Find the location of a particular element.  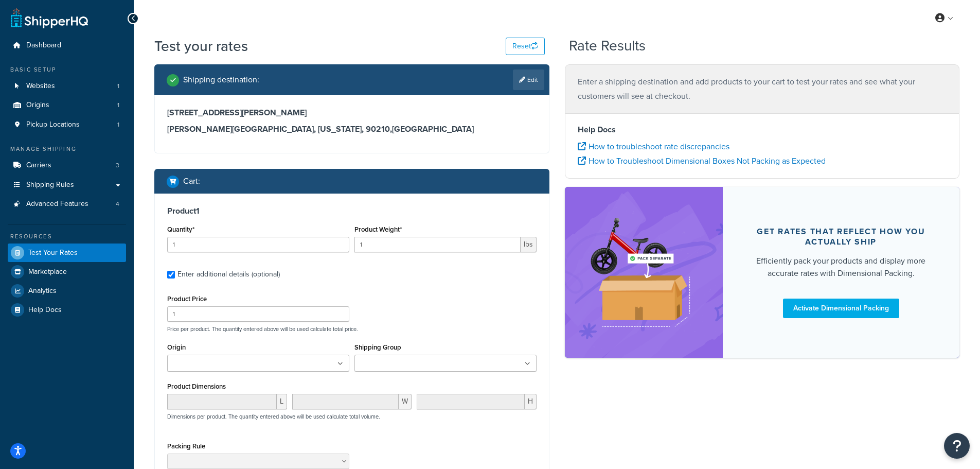

p: Enter a shipping destination and add products to your cart to test your rates and see what your c... is located at coordinates (763, 89).